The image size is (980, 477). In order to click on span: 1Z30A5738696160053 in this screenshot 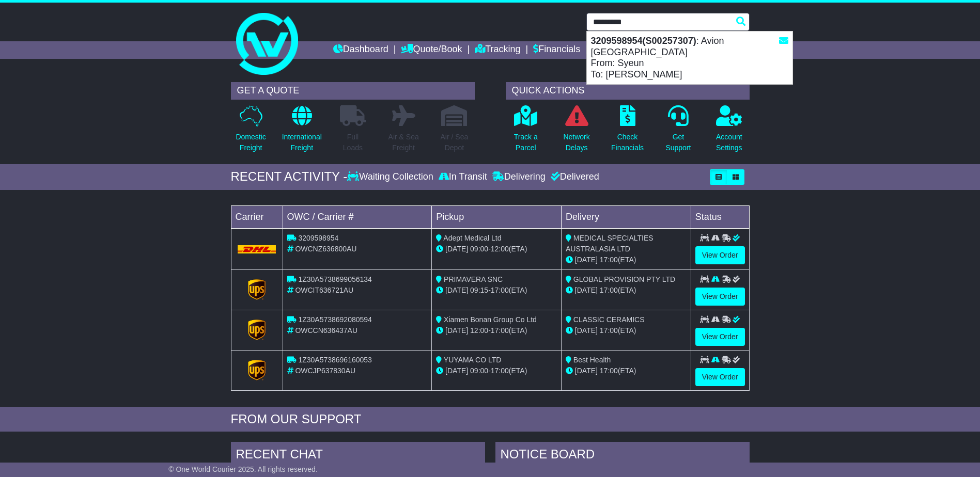, I will do `click(335, 360)`.